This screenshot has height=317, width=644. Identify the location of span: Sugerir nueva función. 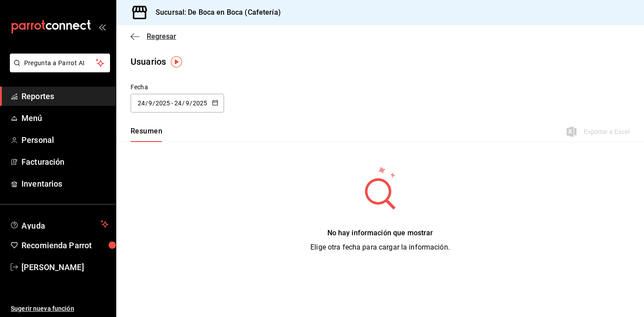
(60, 308).